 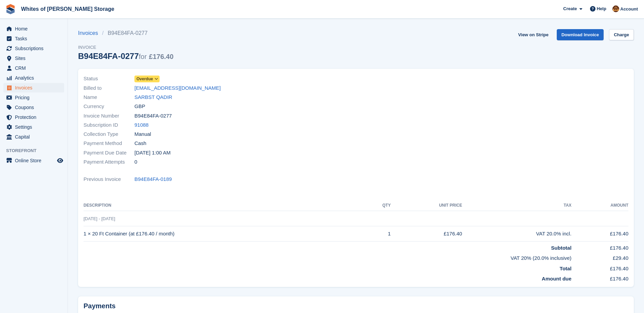 What do you see at coordinates (517, 206) in the screenshot?
I see `th: Tax` at bounding box center [517, 206].